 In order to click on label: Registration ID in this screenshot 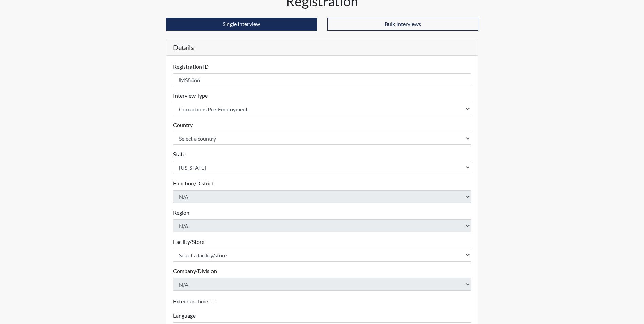, I will do `click(191, 67)`.